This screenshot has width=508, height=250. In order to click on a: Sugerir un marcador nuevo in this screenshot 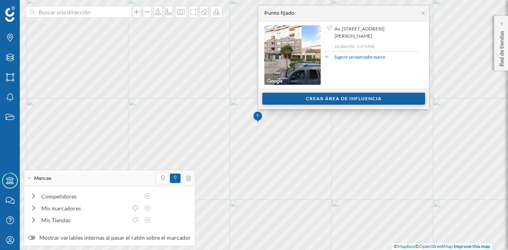, I will do `click(359, 57)`.